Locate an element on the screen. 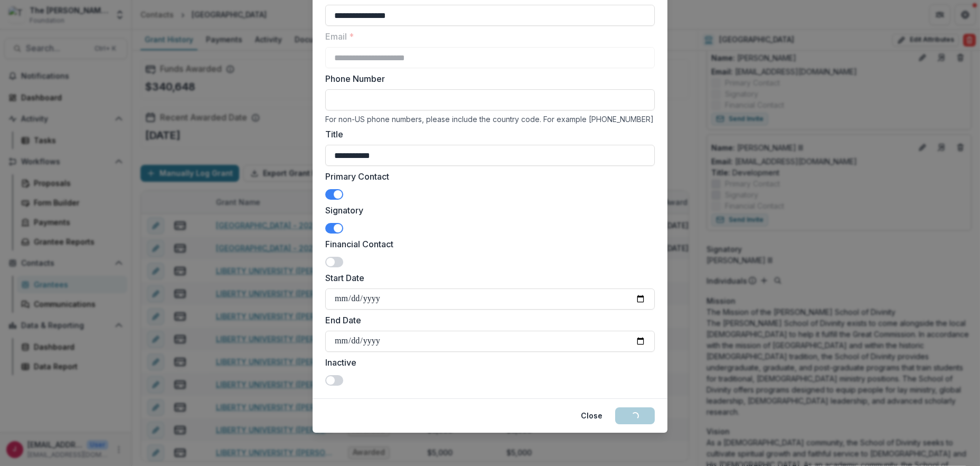  button: Close is located at coordinates (591, 415).